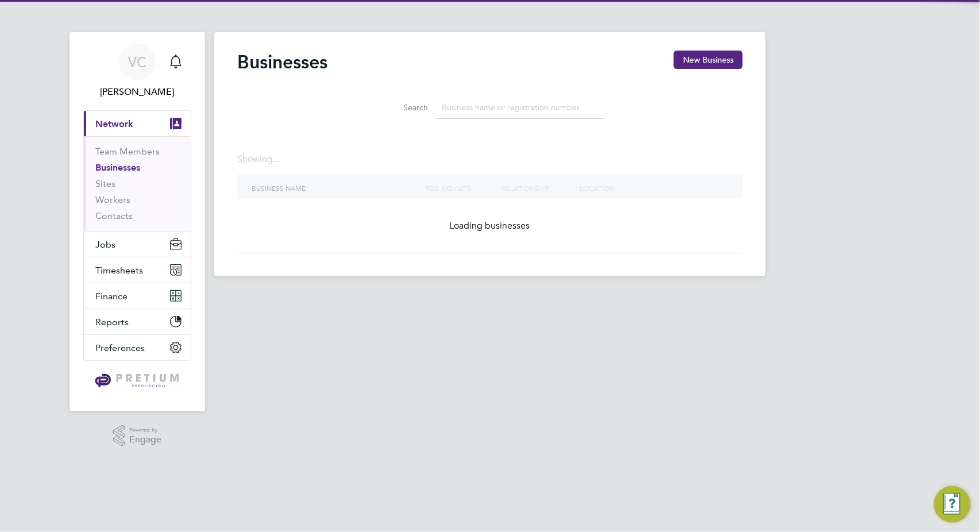 The height and width of the screenshot is (532, 980). What do you see at coordinates (402, 107) in the screenshot?
I see `label: Search` at bounding box center [402, 107].